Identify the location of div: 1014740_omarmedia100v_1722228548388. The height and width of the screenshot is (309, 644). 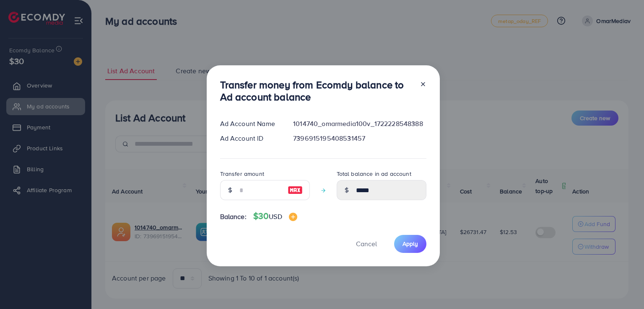
(359, 124).